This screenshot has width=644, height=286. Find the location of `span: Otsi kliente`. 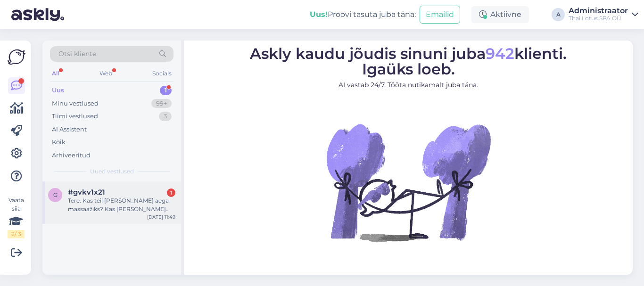

span: Otsi kliente is located at coordinates (78, 54).